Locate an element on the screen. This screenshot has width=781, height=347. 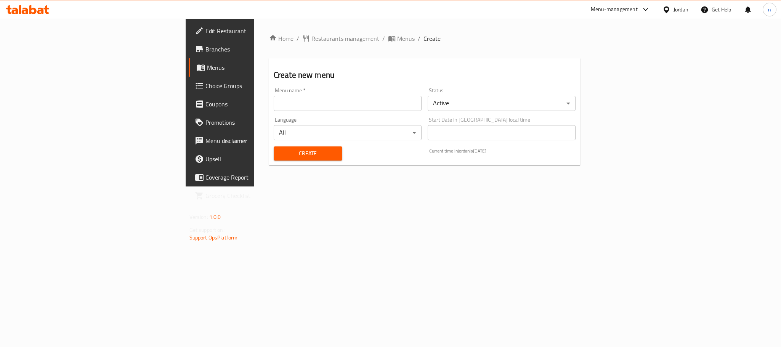
span: Coverage Report is located at coordinates (258, 177).